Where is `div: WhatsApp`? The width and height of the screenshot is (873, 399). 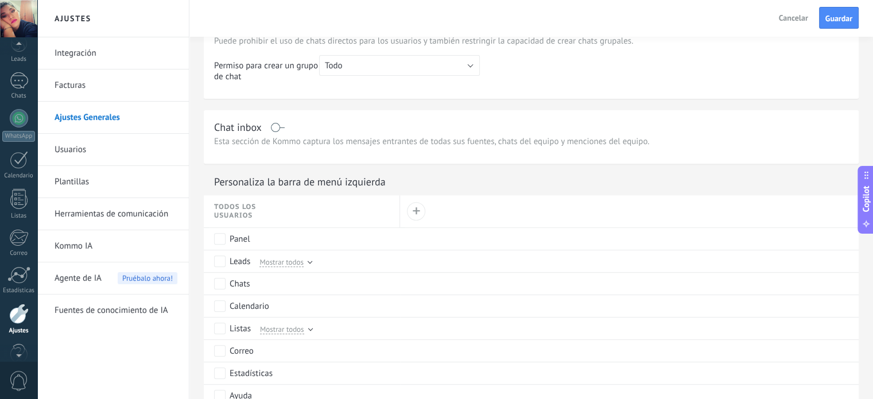 div: WhatsApp is located at coordinates (18, 136).